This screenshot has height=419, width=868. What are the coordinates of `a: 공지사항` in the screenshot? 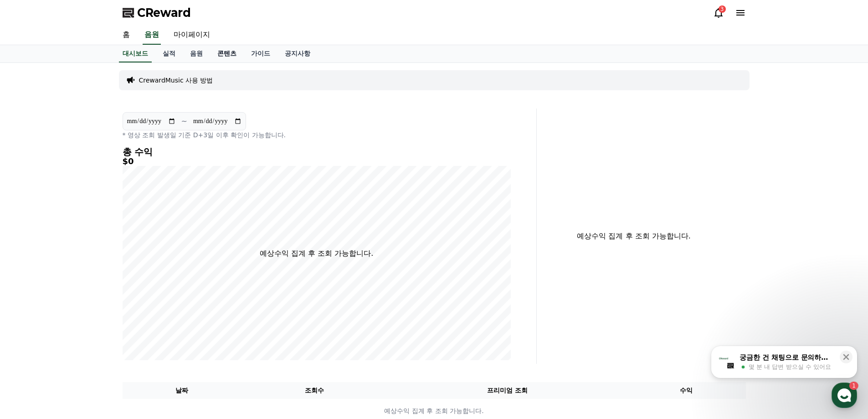 It's located at (297, 53).